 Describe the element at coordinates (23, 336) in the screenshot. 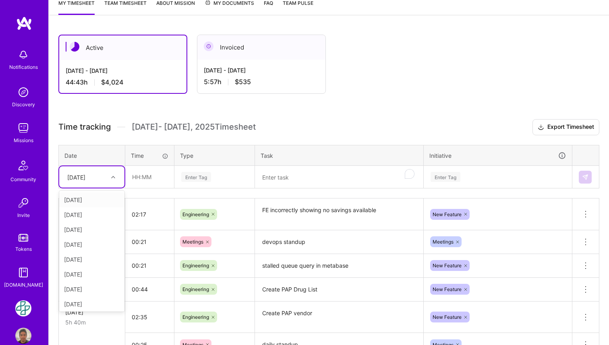

I see `img: User Avatar` at that location.